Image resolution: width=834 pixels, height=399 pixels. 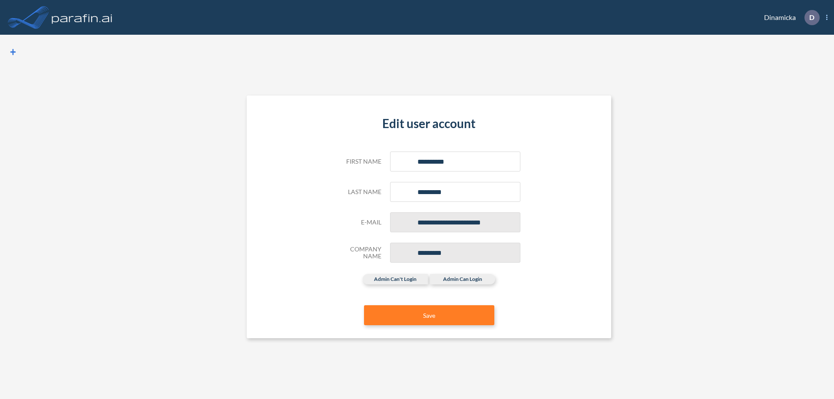 What do you see at coordinates (789, 17) in the screenshot?
I see `div: Dinamicka` at bounding box center [789, 17].